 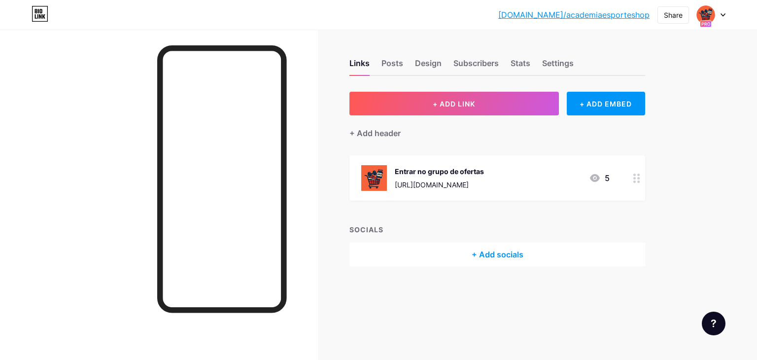 What do you see at coordinates (454, 104) in the screenshot?
I see `button: + ADD LINK` at bounding box center [454, 104].